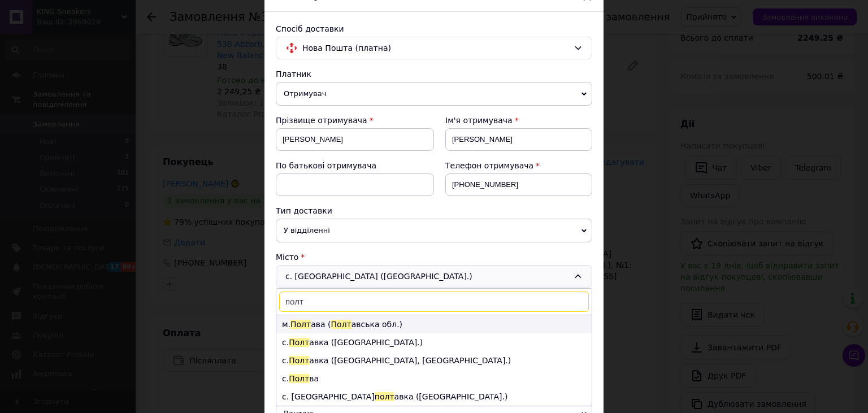 The width and height of the screenshot is (868, 413). What do you see at coordinates (436, 48) in the screenshot?
I see `span: Нова Пошта (платна)` at bounding box center [436, 48].